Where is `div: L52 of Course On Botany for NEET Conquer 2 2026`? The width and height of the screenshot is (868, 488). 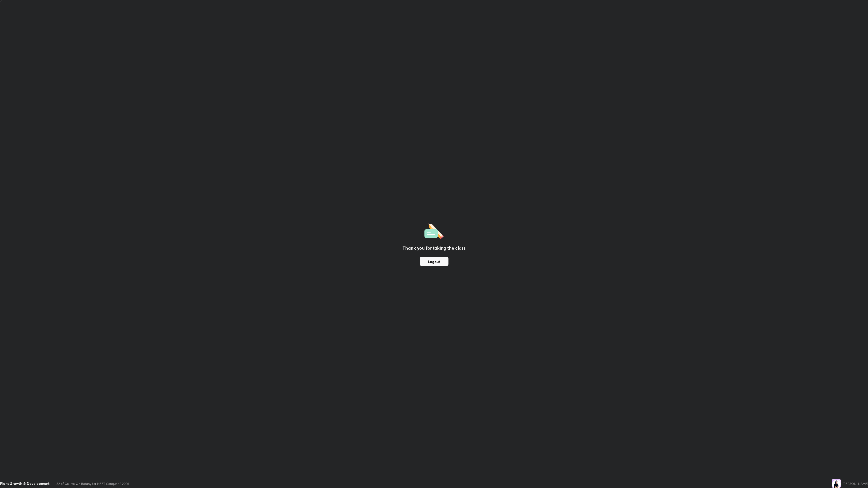 div: L52 of Course On Botany for NEET Conquer 2 2026 is located at coordinates (92, 484).